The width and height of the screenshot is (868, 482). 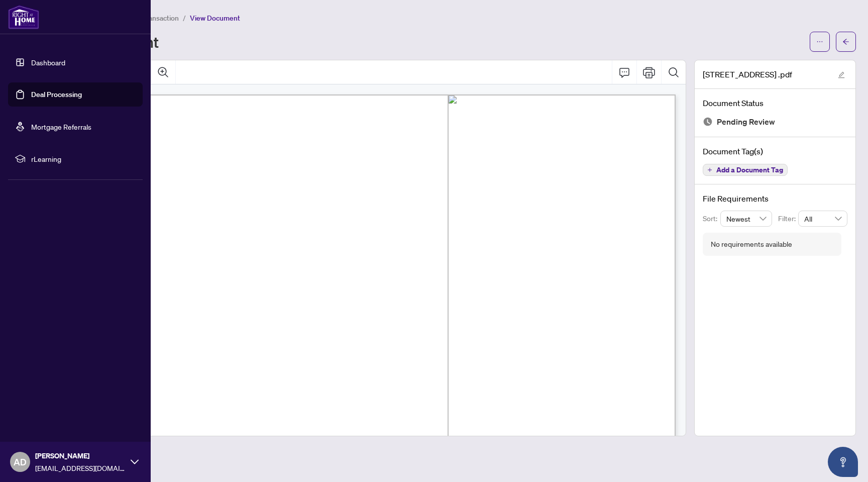 What do you see at coordinates (843, 462) in the screenshot?
I see `button: Open asap` at bounding box center [843, 462].